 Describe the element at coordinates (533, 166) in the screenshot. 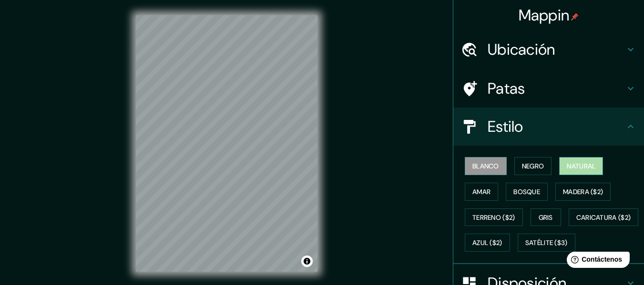

I see `font: Negro` at that location.